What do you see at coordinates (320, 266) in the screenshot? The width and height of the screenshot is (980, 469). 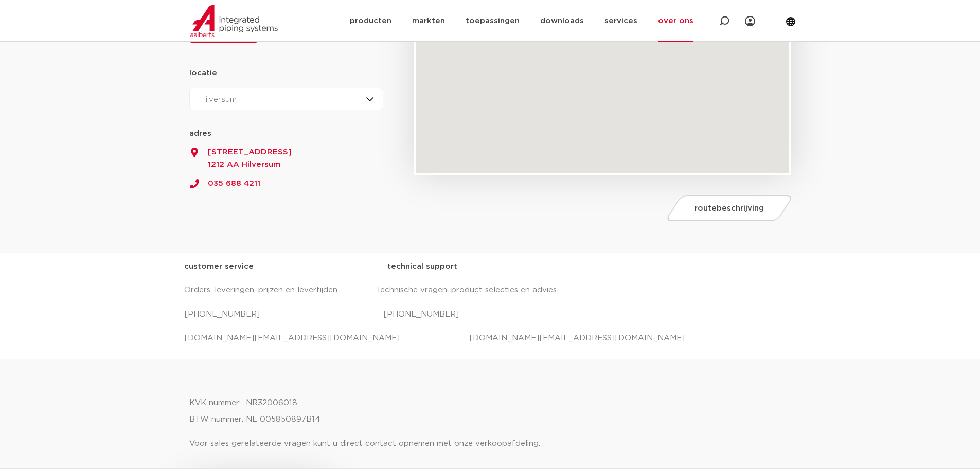 I see `strong: customer service technical support` at bounding box center [320, 266].